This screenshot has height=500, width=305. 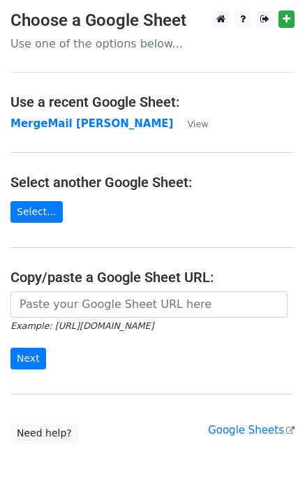 I want to click on a: Need help?, so click(x=44, y=433).